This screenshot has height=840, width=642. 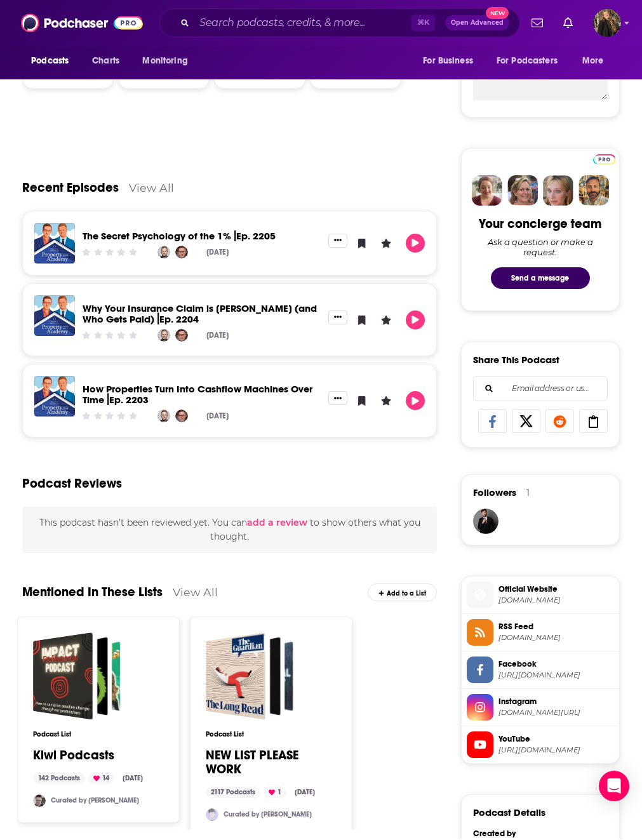 I want to click on a: Share on Reddit, so click(x=559, y=422).